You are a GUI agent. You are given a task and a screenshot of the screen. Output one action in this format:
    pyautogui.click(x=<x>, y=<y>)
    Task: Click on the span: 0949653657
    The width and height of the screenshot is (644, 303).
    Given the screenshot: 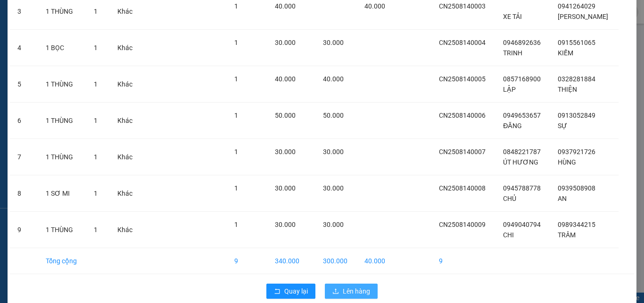 What is the action you would take?
    pyautogui.click(x=522, y=115)
    